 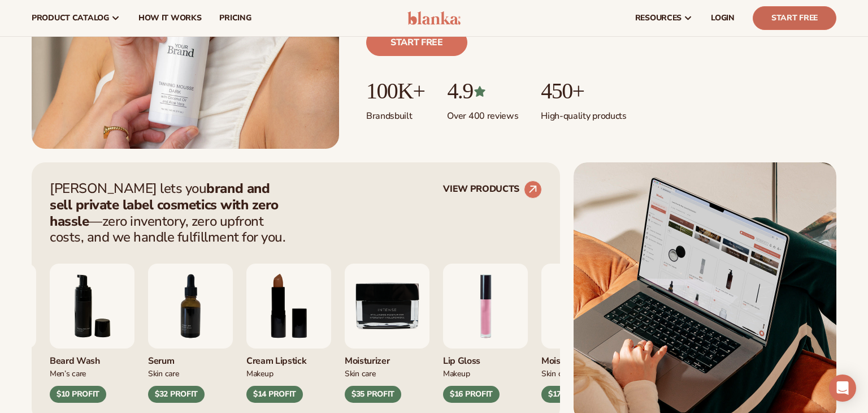 What do you see at coordinates (387, 306) in the screenshot?
I see `img: Moisturizer.` at bounding box center [387, 306].